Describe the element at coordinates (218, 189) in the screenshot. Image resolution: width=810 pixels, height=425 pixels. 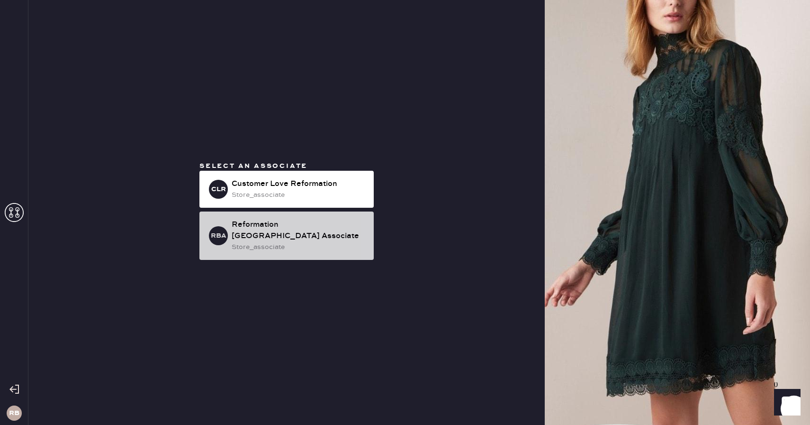
I see `h3: CLR` at that location.